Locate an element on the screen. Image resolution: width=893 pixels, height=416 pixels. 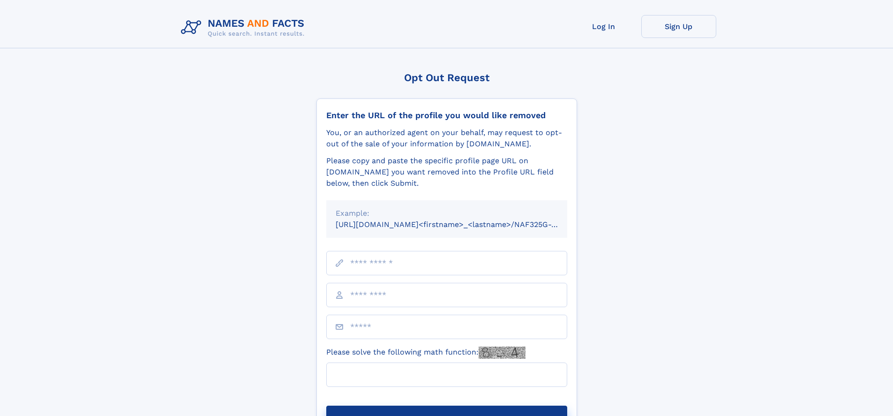
label: Please solve the following math function: is located at coordinates (426, 352).